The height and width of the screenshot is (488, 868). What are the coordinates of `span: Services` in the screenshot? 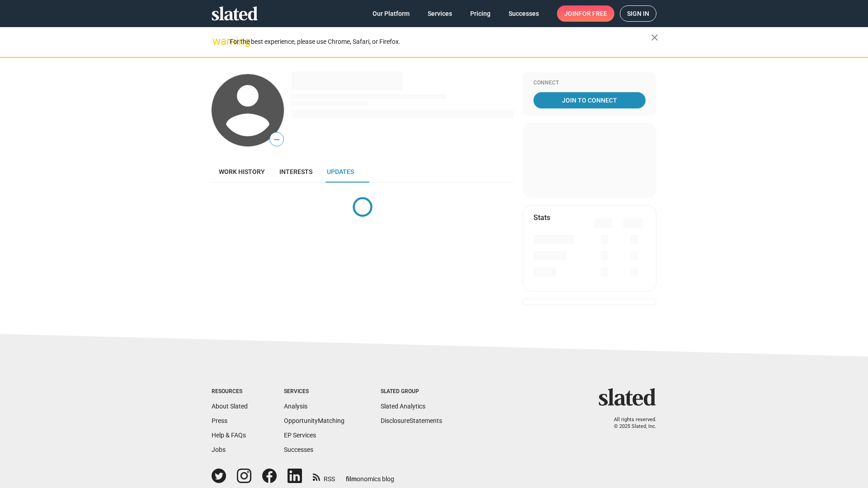 It's located at (440, 13).